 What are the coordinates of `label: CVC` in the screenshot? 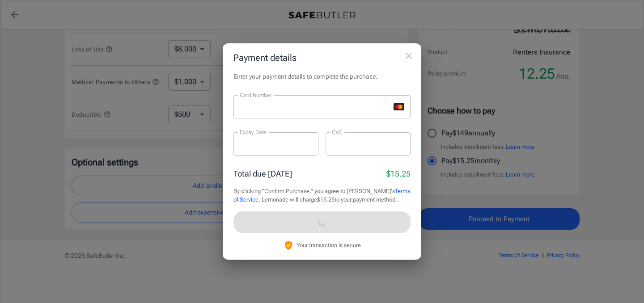 It's located at (337, 132).